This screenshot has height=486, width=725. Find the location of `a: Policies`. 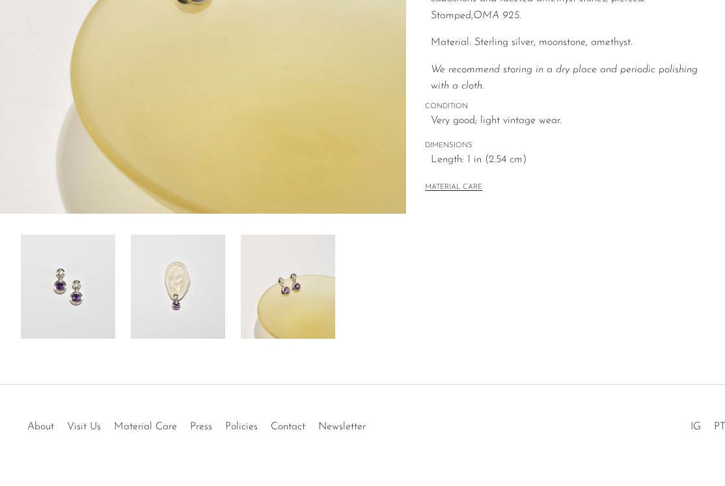

a: Policies is located at coordinates (242, 426).